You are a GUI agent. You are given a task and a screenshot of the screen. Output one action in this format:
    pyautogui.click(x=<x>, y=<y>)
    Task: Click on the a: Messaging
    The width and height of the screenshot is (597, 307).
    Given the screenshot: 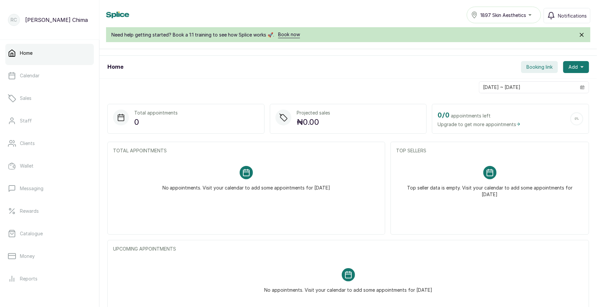 What is the action you would take?
    pyautogui.click(x=49, y=188)
    